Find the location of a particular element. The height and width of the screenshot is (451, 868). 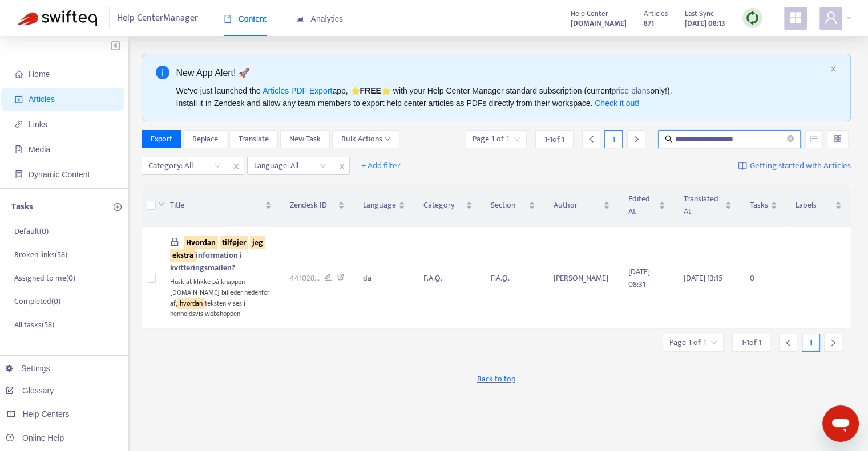

span: 441028 ... is located at coordinates (305, 278).